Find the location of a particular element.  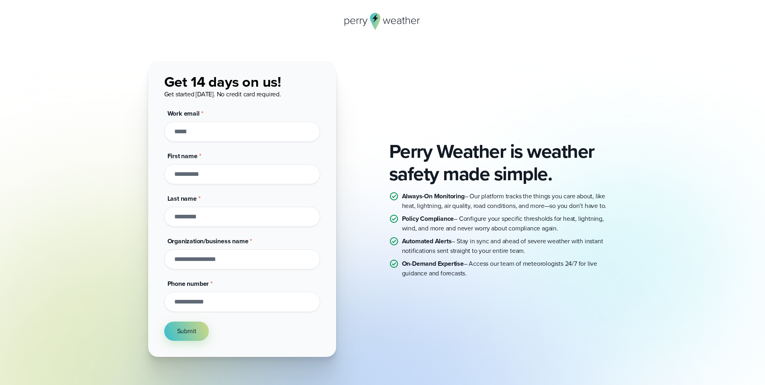

p: – Stay in sync and ahead of severe weather with instant notifications sent straight to your entir... is located at coordinates (509, 246).